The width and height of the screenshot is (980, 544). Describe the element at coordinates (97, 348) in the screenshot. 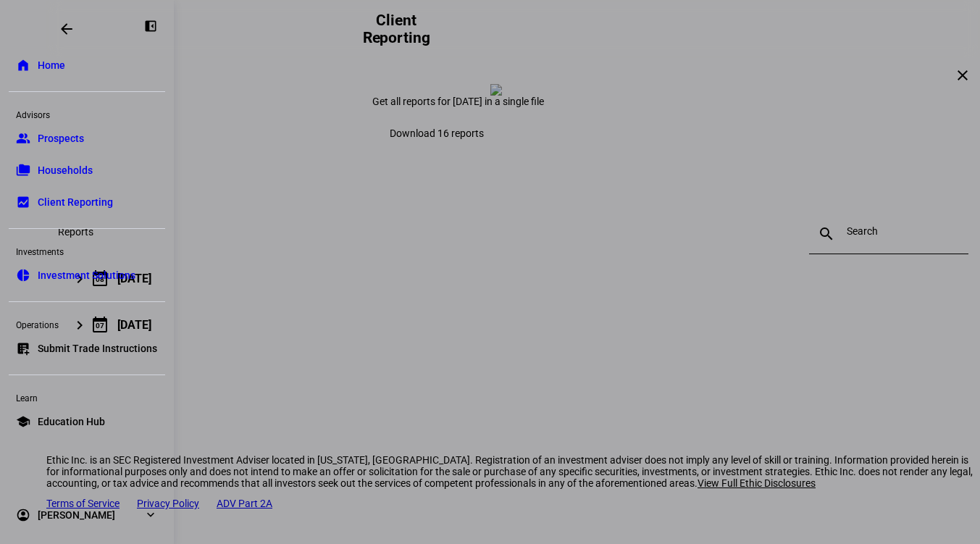

I see `span: Submit Trade Instructions` at that location.